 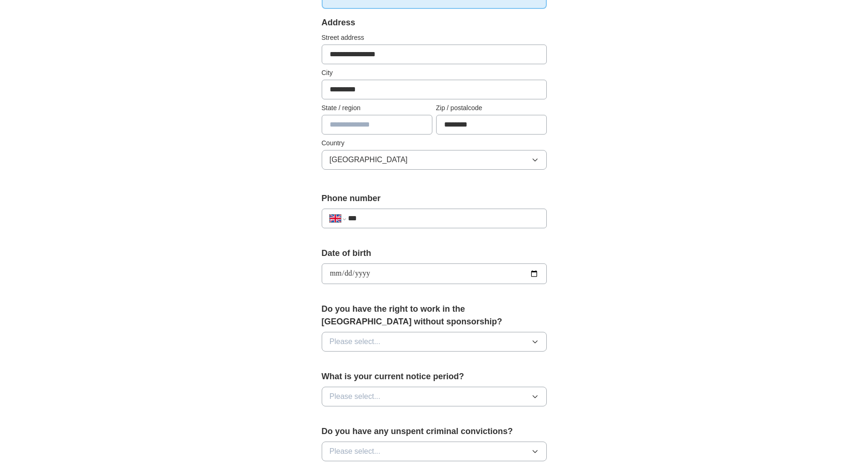 I want to click on label: City, so click(x=435, y=72).